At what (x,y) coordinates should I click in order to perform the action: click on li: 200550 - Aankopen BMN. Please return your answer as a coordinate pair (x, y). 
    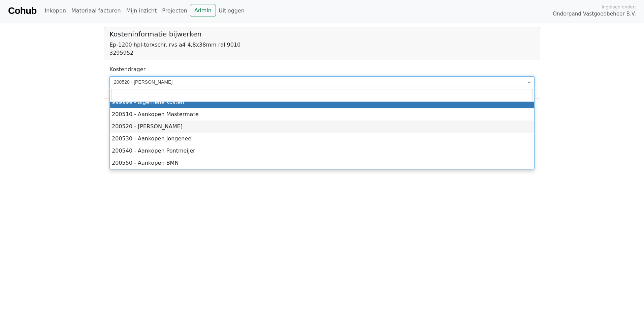
    Looking at the image, I should click on (322, 163).